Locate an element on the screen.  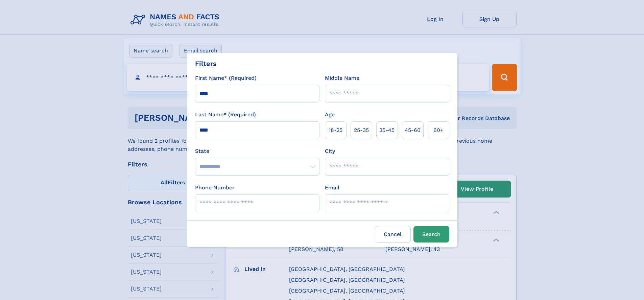
button: Search is located at coordinates (431, 234).